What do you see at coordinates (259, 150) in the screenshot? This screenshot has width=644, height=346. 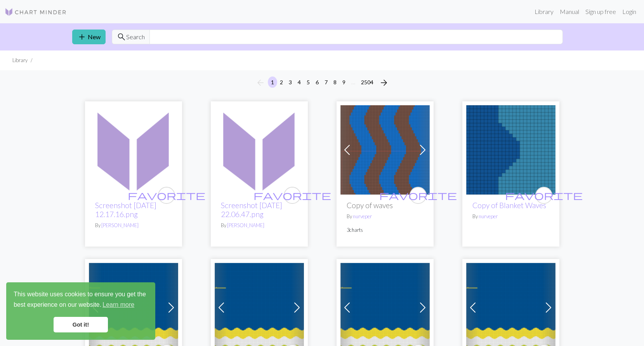 I see `img: Screenshot 2025-08-29 at 22.06.47.png` at bounding box center [259, 150].